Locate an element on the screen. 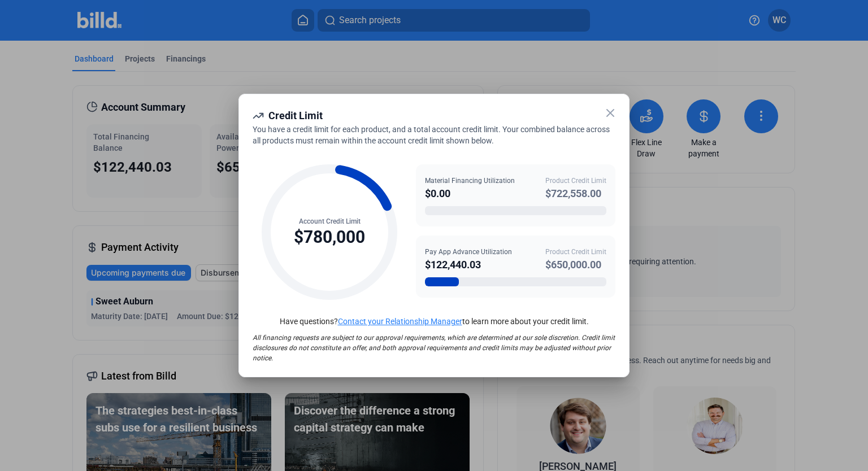  div: $722,558.00 is located at coordinates (576, 194).